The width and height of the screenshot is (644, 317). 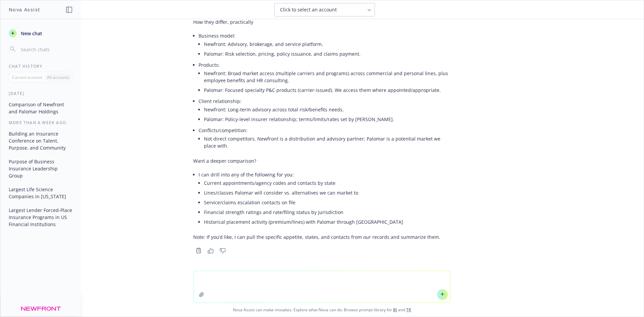 I want to click on p: All accounts, so click(x=58, y=78).